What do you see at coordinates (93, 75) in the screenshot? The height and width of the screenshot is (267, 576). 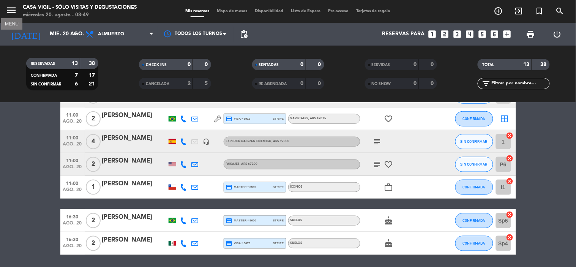 I see `strong: 17` at bounding box center [93, 75].